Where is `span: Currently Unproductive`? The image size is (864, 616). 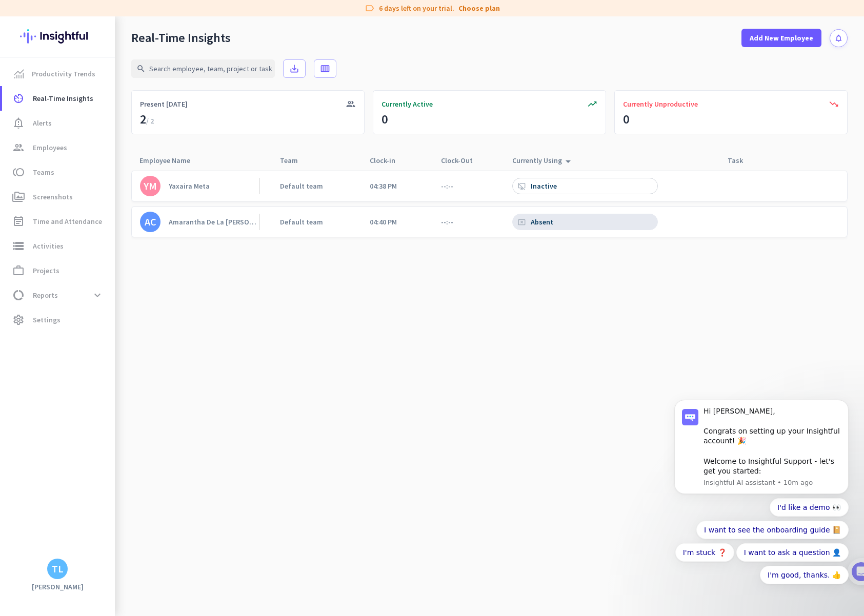
span: Currently Unproductive is located at coordinates (660, 104).